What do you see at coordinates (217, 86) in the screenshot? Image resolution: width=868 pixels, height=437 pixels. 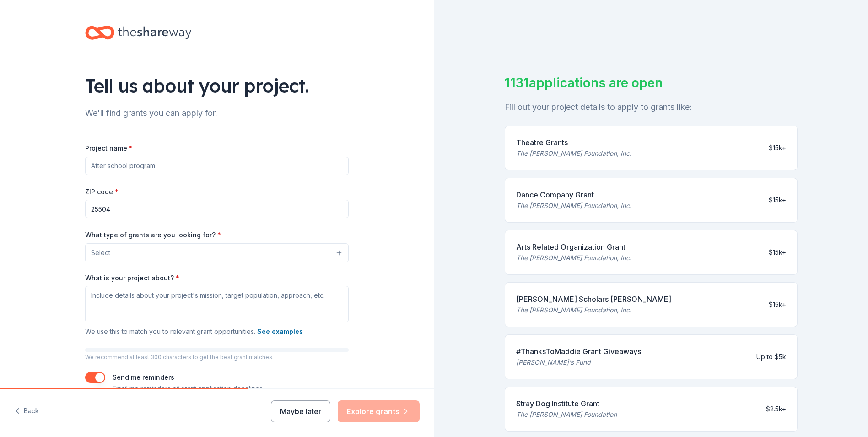 I see `div: Tell us about your project.` at bounding box center [217, 86].